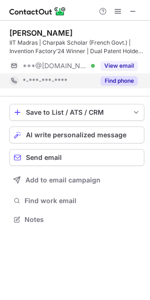  Describe the element at coordinates (82, 201) in the screenshot. I see `span: Find work email` at that location.